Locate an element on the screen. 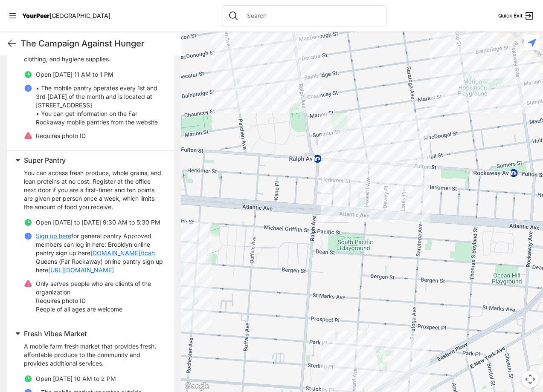 The height and width of the screenshot is (392, 543). input: Search is located at coordinates (311, 16).